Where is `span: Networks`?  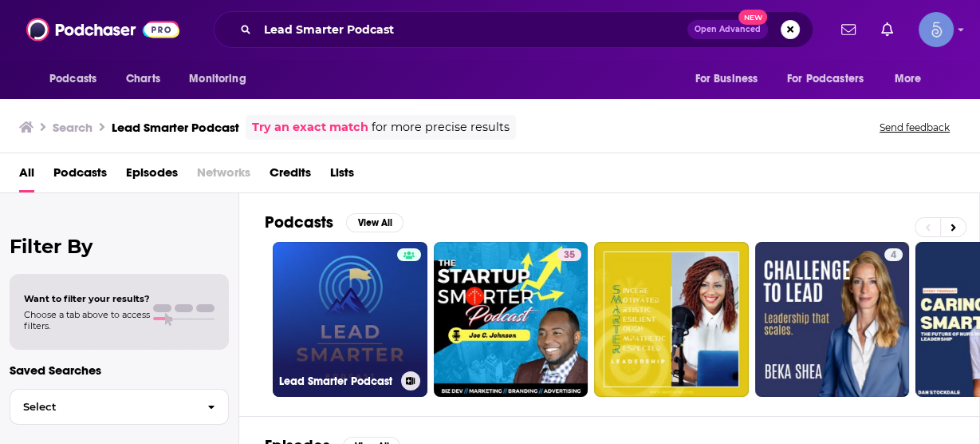
span: Networks is located at coordinates (223, 176).